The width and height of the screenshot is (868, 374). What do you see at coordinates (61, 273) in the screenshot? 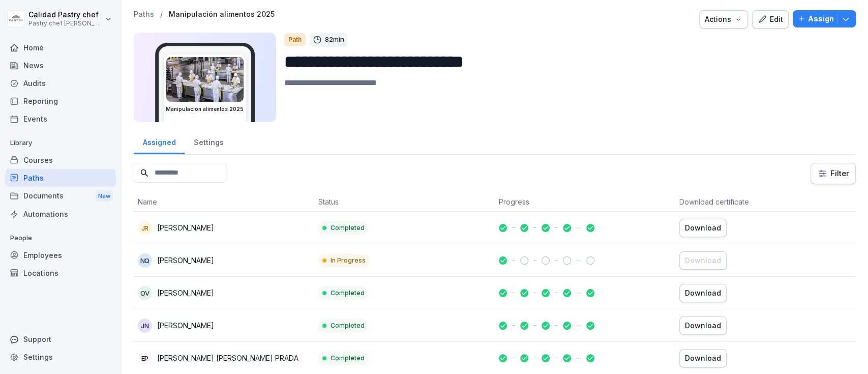
I see `div: Locations` at bounding box center [61, 273].